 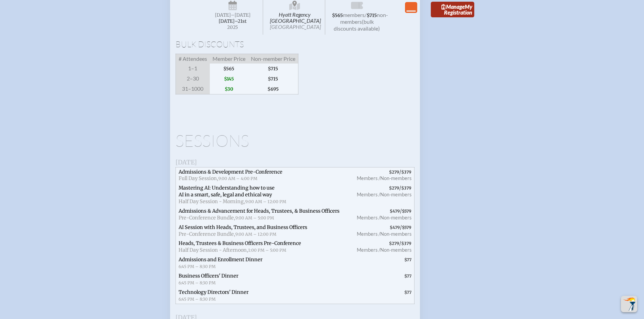 I want to click on img: To the top, so click(x=629, y=304).